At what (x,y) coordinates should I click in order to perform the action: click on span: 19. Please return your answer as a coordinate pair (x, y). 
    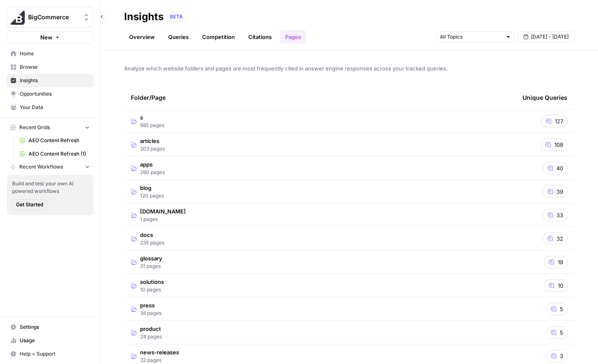
    Looking at the image, I should click on (561, 262).